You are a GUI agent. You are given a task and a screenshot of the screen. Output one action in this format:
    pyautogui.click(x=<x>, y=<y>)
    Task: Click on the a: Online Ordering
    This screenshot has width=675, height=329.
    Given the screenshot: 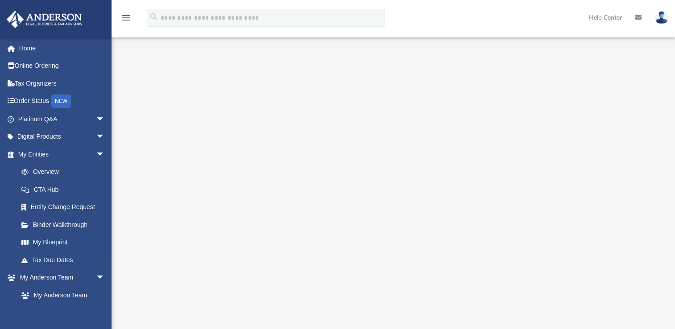 What is the action you would take?
    pyautogui.click(x=62, y=66)
    